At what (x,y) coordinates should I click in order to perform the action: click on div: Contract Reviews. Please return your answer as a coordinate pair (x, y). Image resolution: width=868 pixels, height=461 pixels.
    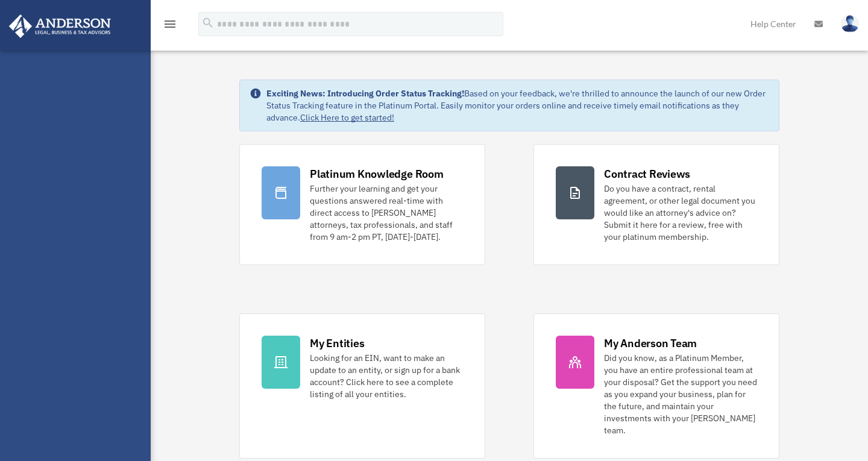
    Looking at the image, I should click on (647, 174).